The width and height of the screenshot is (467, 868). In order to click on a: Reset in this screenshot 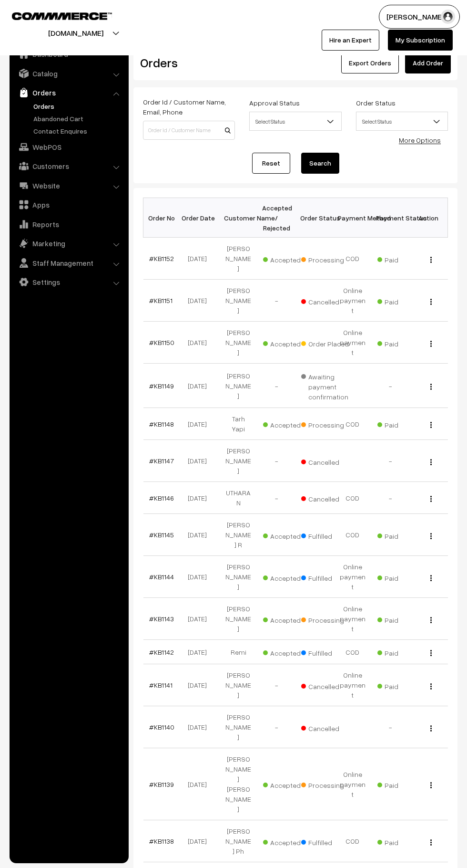, I will do `click(272, 163)`.